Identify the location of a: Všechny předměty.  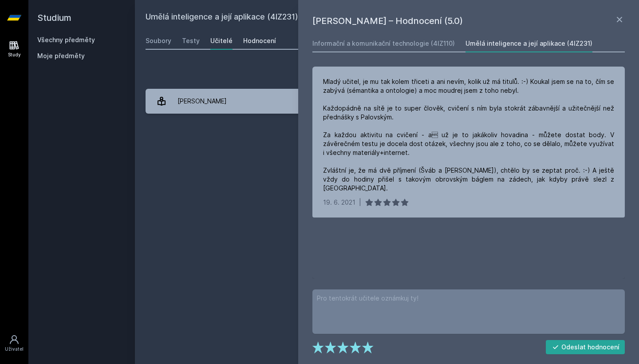
(66, 40).